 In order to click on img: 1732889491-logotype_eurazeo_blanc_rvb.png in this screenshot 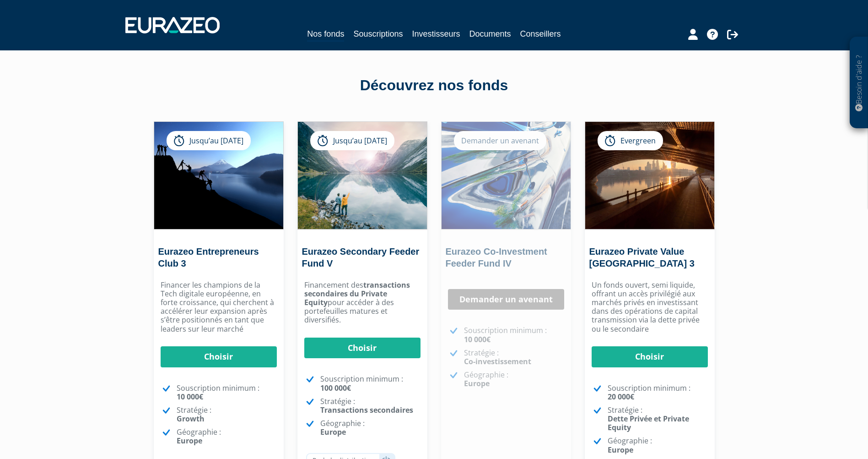, I will do `click(173, 25)`.